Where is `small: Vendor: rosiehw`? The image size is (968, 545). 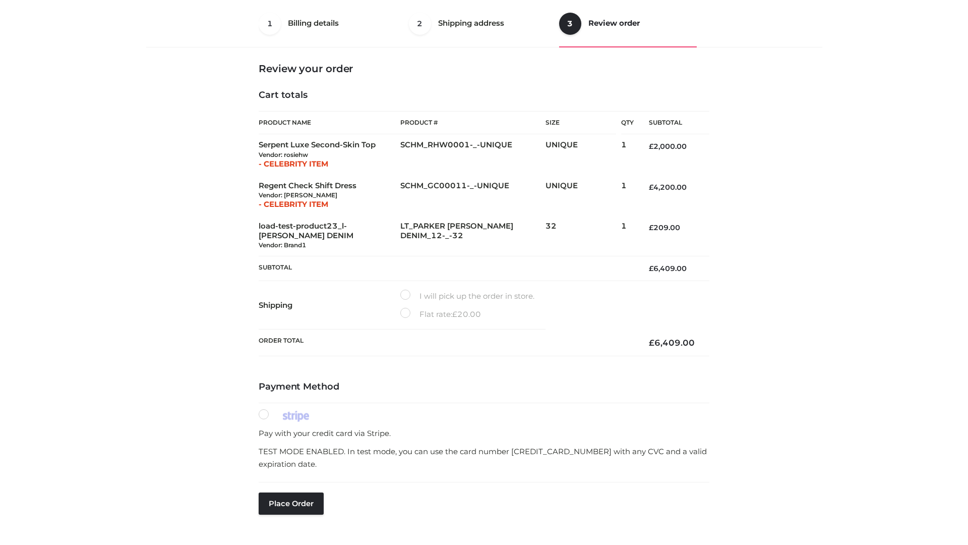
small: Vendor: rosiehw is located at coordinates (283, 154).